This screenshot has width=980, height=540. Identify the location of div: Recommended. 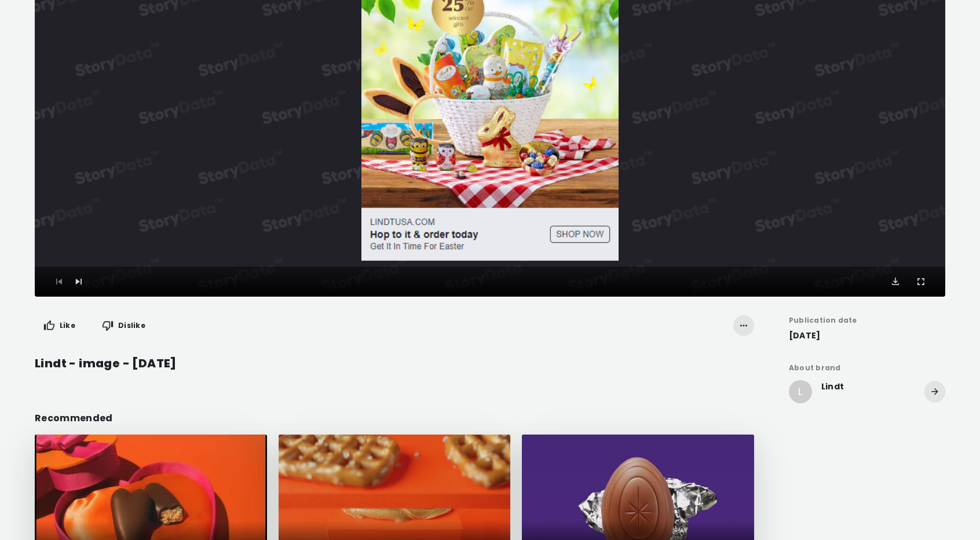
(394, 418).